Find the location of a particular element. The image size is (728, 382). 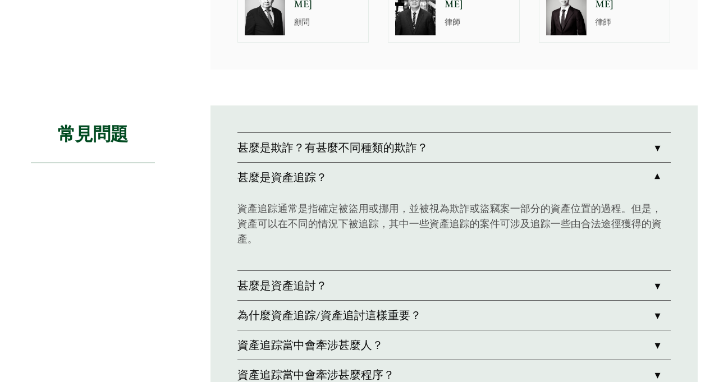

a: 為什麼資產追踪/資產追討這樣重要？ is located at coordinates (454, 315).